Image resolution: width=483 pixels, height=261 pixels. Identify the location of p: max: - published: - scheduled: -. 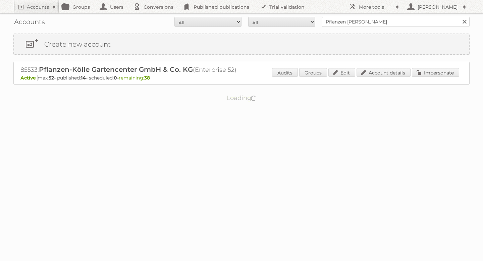
(241, 78).